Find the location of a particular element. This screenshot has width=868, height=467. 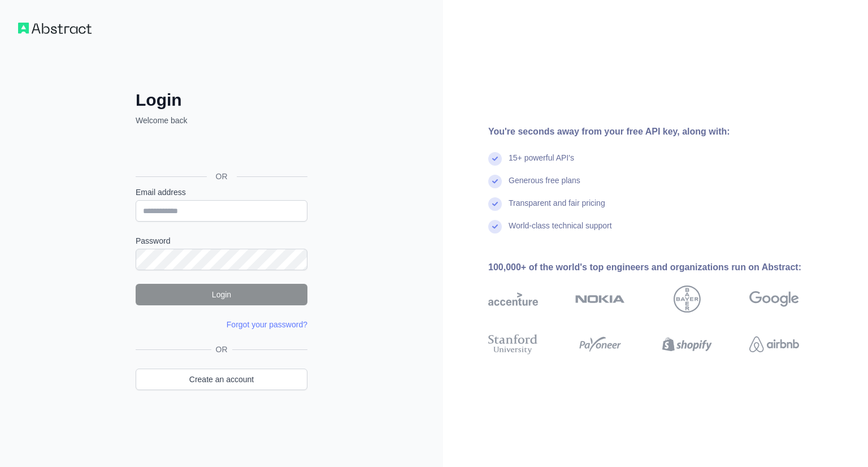

img: nokia is located at coordinates (600, 299).